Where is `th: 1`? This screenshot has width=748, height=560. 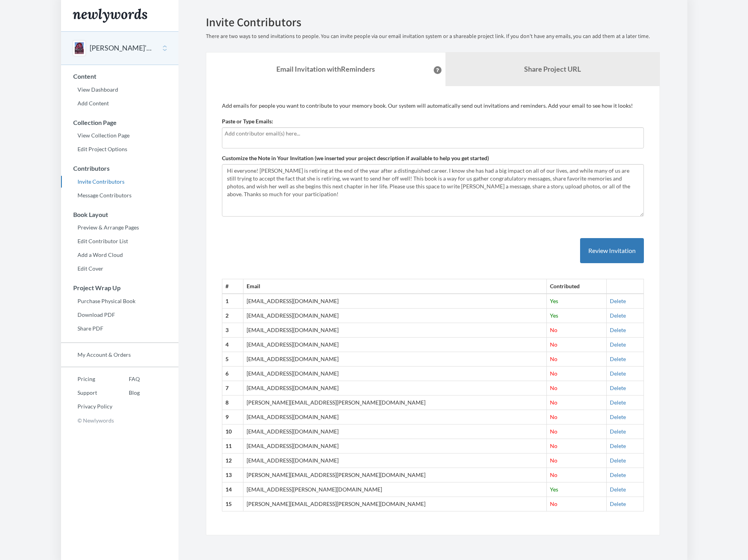
th: 1 is located at coordinates (233, 301).